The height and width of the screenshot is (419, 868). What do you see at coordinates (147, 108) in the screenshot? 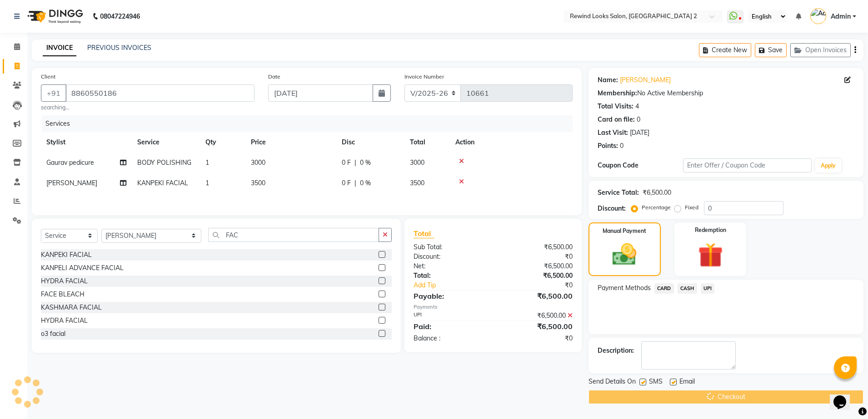
I see `small: searching...` at bounding box center [147, 108].